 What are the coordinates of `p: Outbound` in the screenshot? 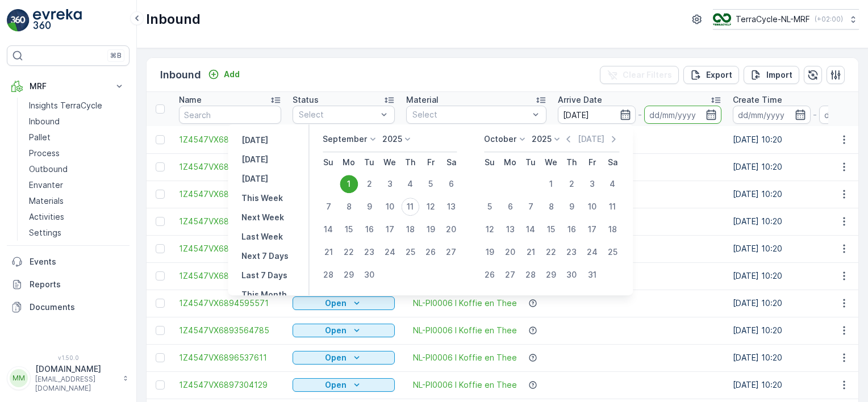 It's located at (48, 169).